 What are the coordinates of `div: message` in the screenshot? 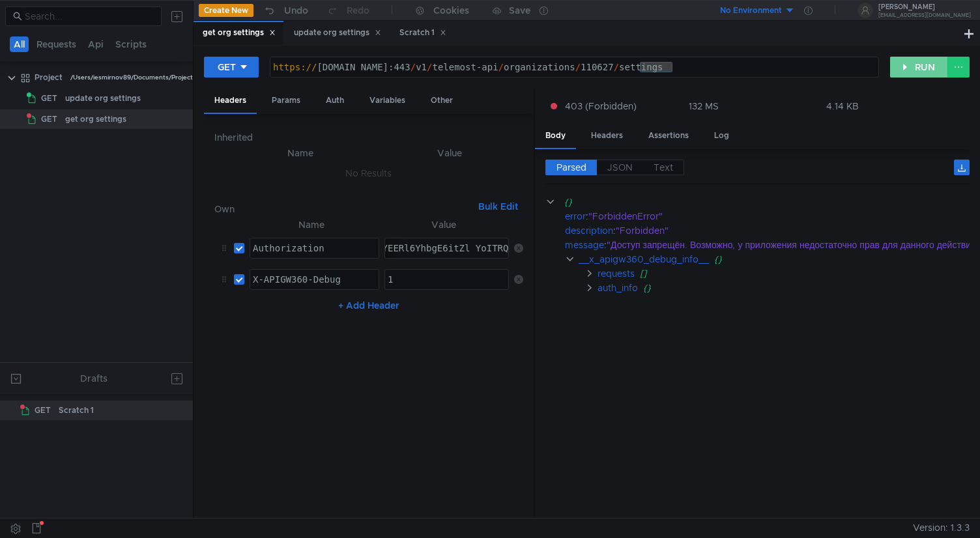 It's located at (584, 245).